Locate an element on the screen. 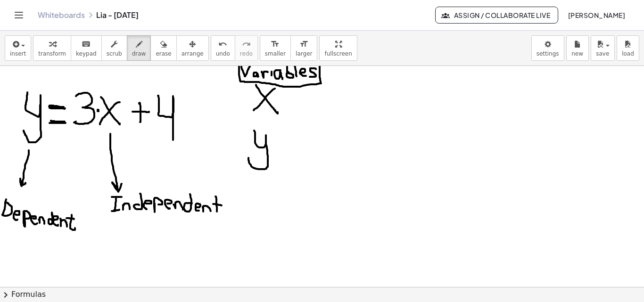 Image resolution: width=644 pixels, height=302 pixels. span: insert is located at coordinates (18, 54).